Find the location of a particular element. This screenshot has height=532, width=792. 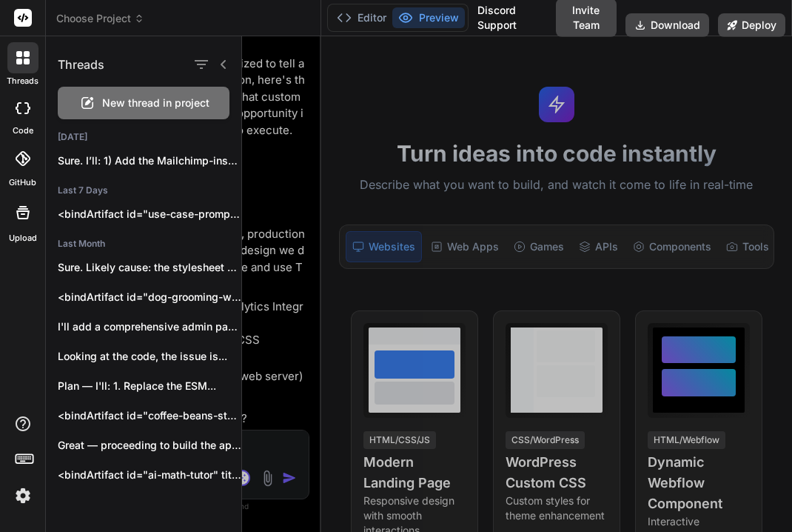

button: Editor is located at coordinates (362, 18).